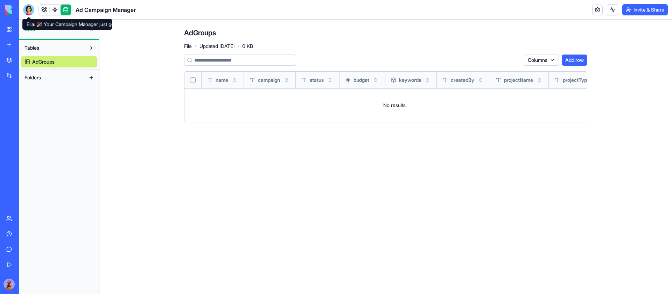  I want to click on button: Select all, so click(193, 80).